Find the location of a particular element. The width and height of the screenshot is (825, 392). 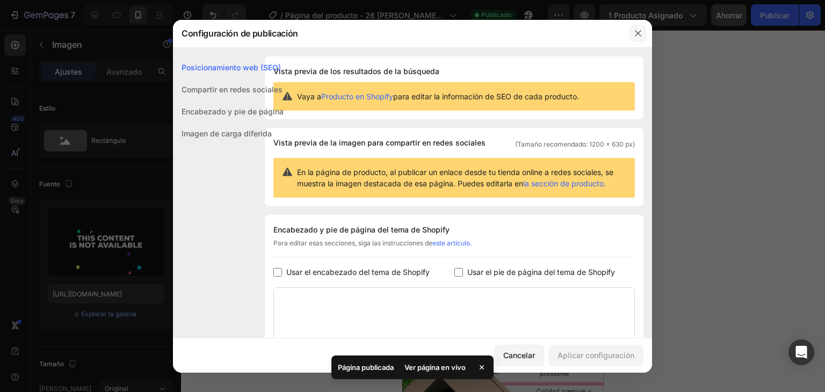

font: Vista previa de la imagen para compartir en redes sociales is located at coordinates (379, 142).